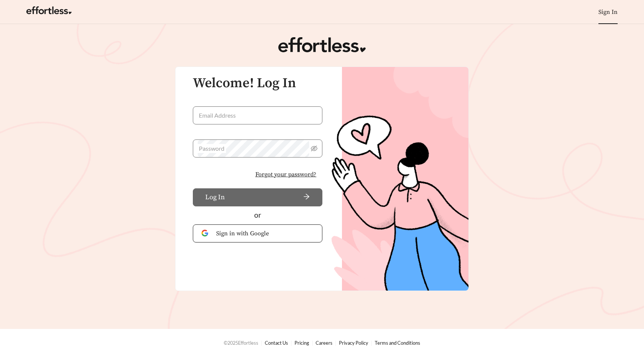  What do you see at coordinates (314, 149) in the screenshot?
I see `span: eye-invisible` at bounding box center [314, 149].